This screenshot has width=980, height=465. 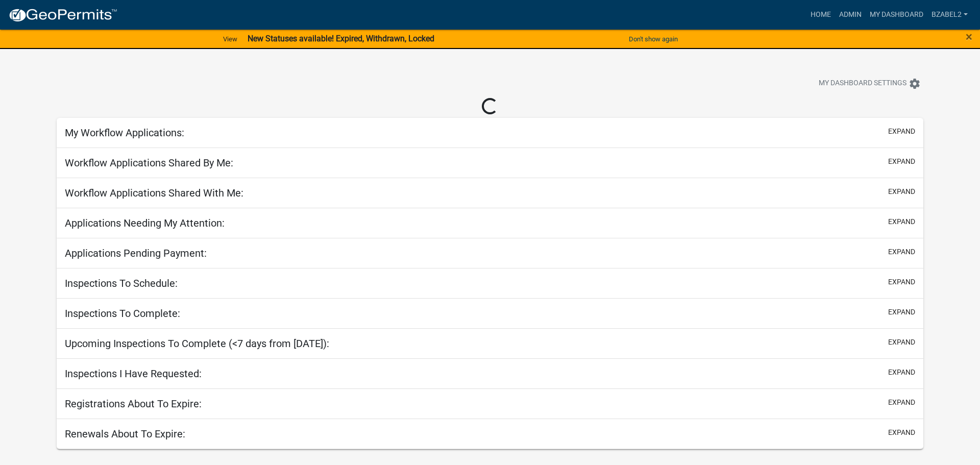 I want to click on button: Don't show again, so click(x=653, y=39).